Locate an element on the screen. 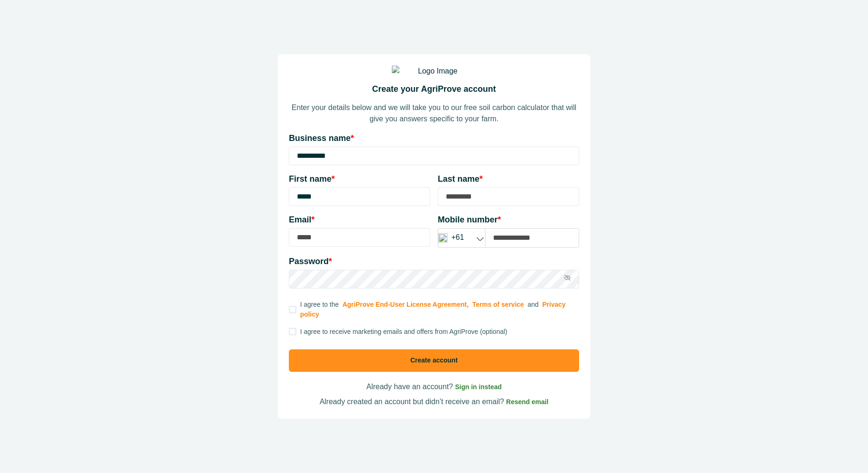  p: Email is located at coordinates (360, 219).